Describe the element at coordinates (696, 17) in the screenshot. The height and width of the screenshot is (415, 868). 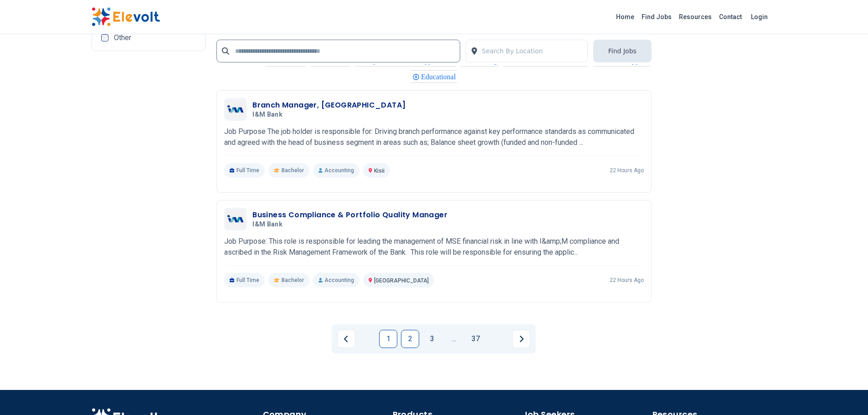
I see `a: Resources` at that location.